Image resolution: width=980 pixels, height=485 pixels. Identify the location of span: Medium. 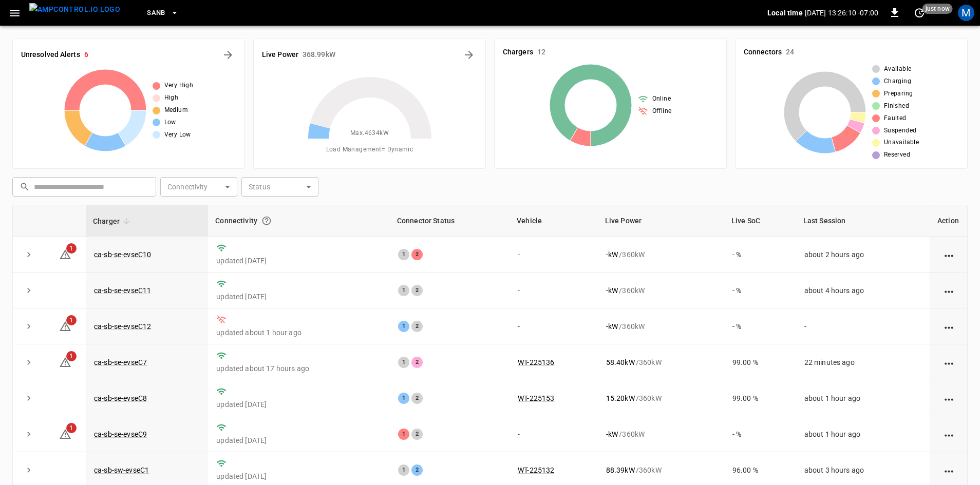
(176, 110).